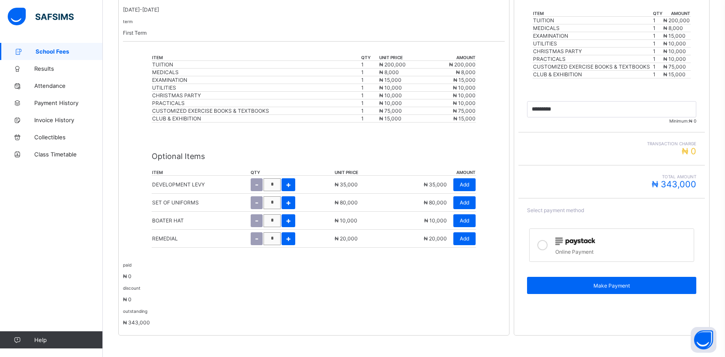 This screenshot has width=725, height=357. Describe the element at coordinates (256, 111) in the screenshot. I see `div: CUSTOMIZED EXERCISE BOOKS & TEXTBOOKS` at that location.